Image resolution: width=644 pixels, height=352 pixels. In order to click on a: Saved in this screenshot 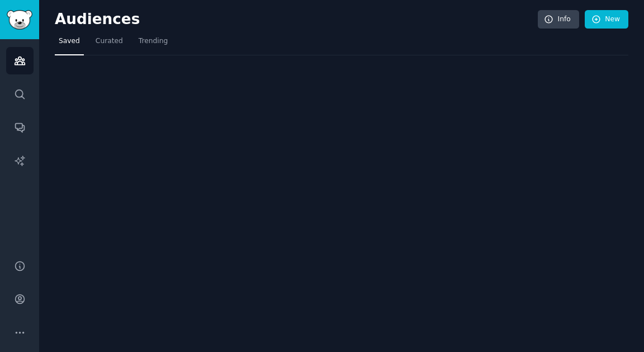, I will do `click(69, 43)`.